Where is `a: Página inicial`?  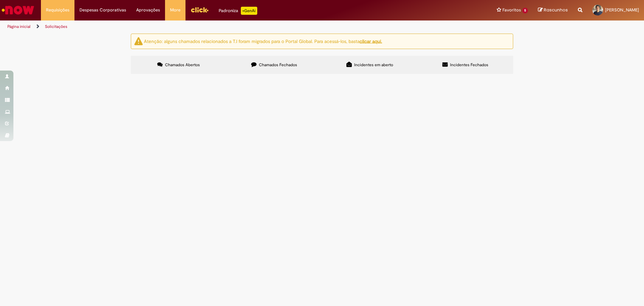 a: Página inicial is located at coordinates (19, 26).